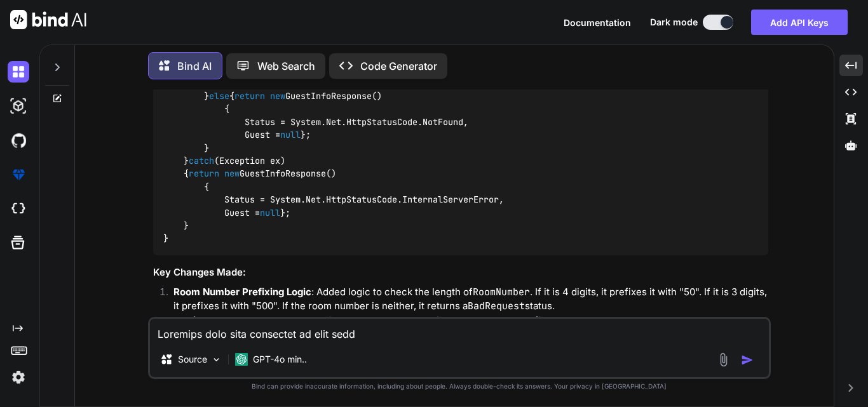 The height and width of the screenshot is (407, 868). Describe the element at coordinates (19, 106) in the screenshot. I see `img: darkAi-studio` at that location.